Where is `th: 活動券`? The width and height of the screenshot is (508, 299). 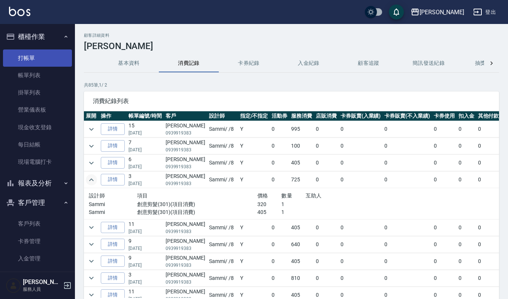
th: 活動券 is located at coordinates (279, 116).